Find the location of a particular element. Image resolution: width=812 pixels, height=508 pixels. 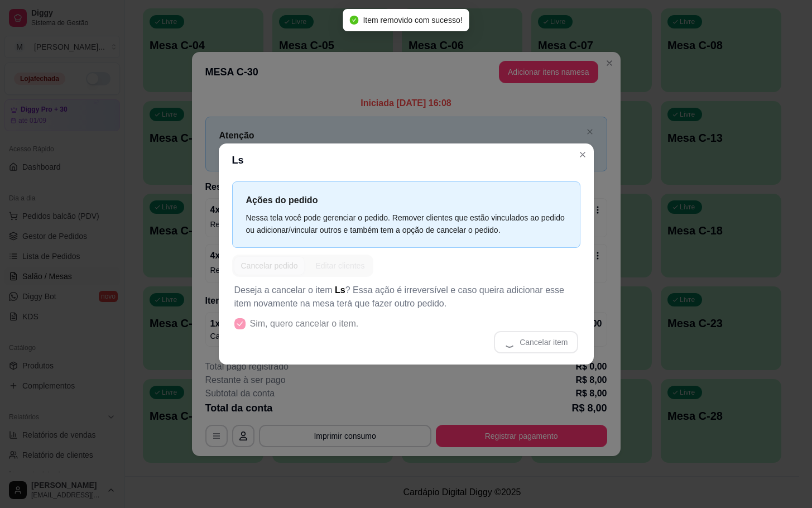

span: Item removido com sucesso! is located at coordinates (412, 20).